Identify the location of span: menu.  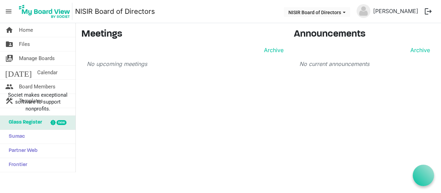
(9, 11).